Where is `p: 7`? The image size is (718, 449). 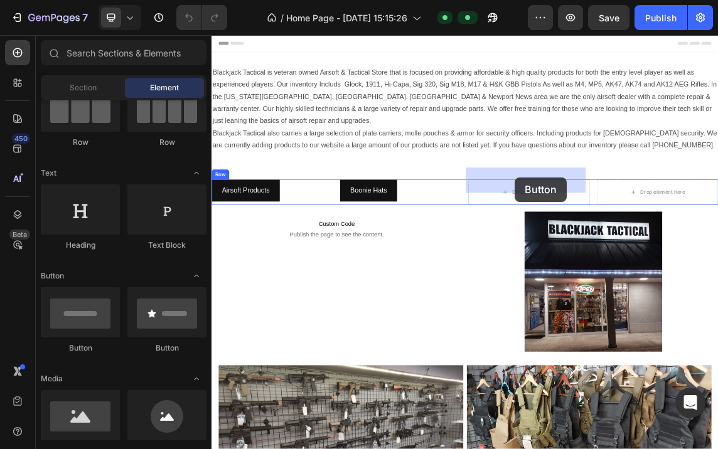 p: 7 is located at coordinates (85, 18).